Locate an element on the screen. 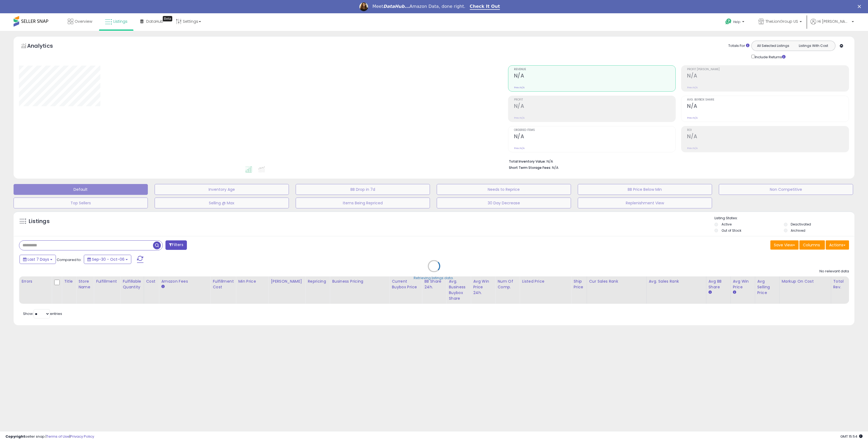  button: Listings With Cost is located at coordinates (813, 46).